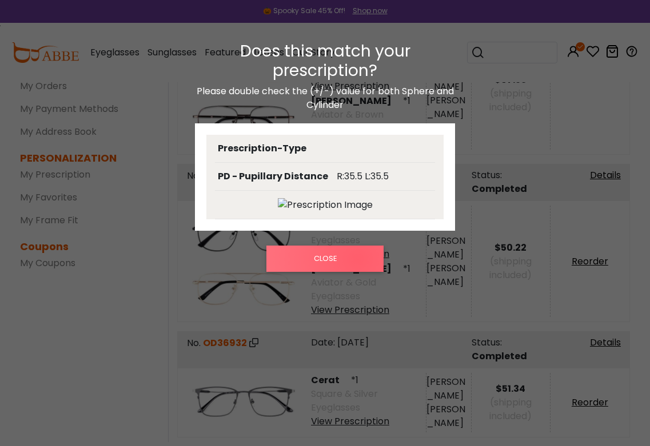 The image size is (650, 446). What do you see at coordinates (325, 98) in the screenshot?
I see `p: Please double check the (+/-) value for both Sphere and Cylinder` at bounding box center [325, 98].